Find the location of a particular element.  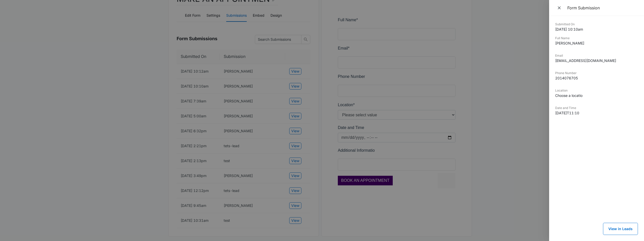

dt: Submitted On is located at coordinates (596, 25).